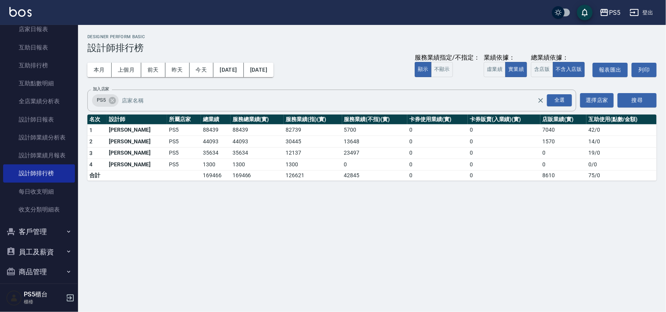 The width and height of the screenshot is (666, 312). Describe the element at coordinates (97, 120) in the screenshot. I see `th: 名次` at that location.